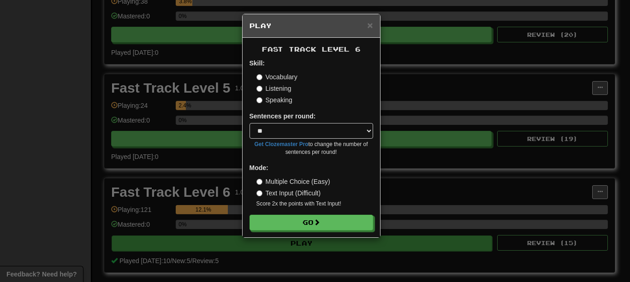 Image resolution: width=630 pixels, height=282 pixels. I want to click on small: to change the number of sentences per round!, so click(311, 148).